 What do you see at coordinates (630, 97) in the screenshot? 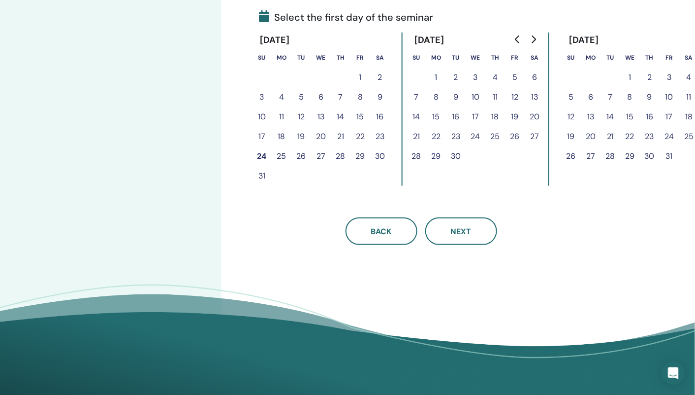
I see `button: 8` at bounding box center [630, 97].